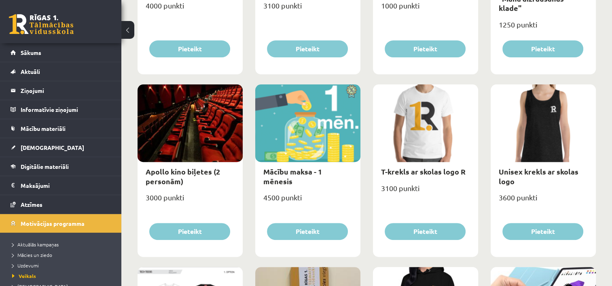 Image resolution: width=612 pixels, height=286 pixels. I want to click on div: 1250 punkti, so click(543, 28).